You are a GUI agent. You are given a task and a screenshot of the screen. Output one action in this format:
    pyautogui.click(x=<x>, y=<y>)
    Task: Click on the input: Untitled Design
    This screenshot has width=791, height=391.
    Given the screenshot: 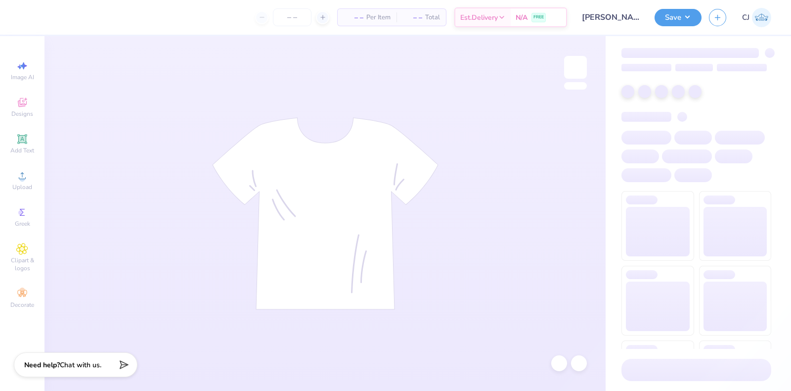 What is the action you would take?
    pyautogui.click(x=611, y=17)
    